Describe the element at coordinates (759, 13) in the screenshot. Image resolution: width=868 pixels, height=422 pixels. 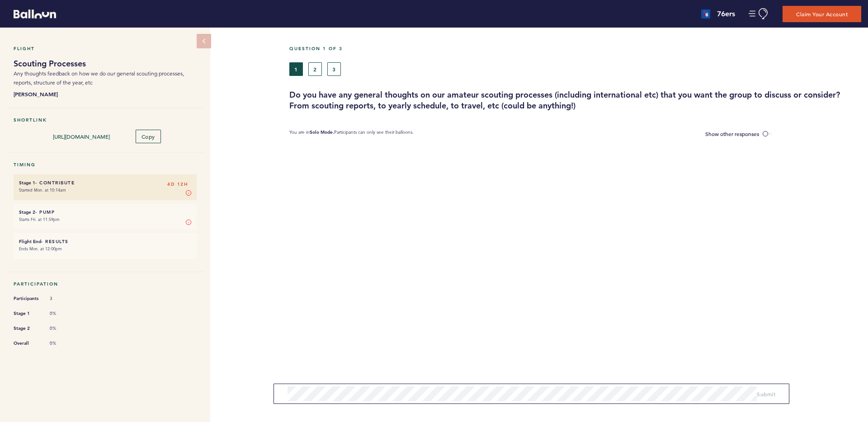
I see `button: Manage Account` at that location.